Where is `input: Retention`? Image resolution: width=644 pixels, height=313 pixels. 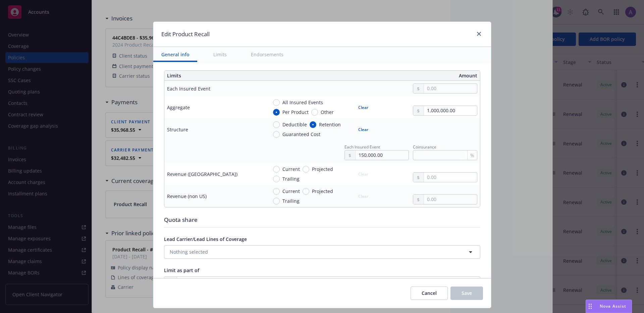 input: Retention is located at coordinates (313, 125).